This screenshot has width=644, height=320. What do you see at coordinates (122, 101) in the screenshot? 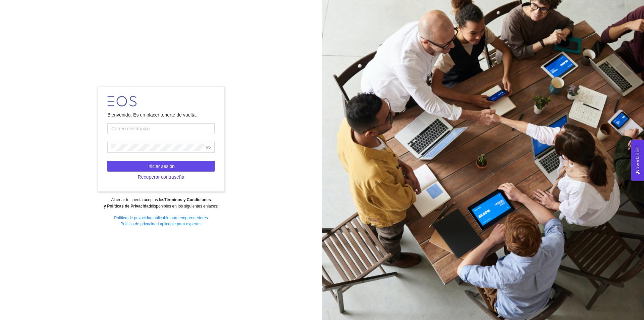
I see `img: LOGO` at bounding box center [122, 101].